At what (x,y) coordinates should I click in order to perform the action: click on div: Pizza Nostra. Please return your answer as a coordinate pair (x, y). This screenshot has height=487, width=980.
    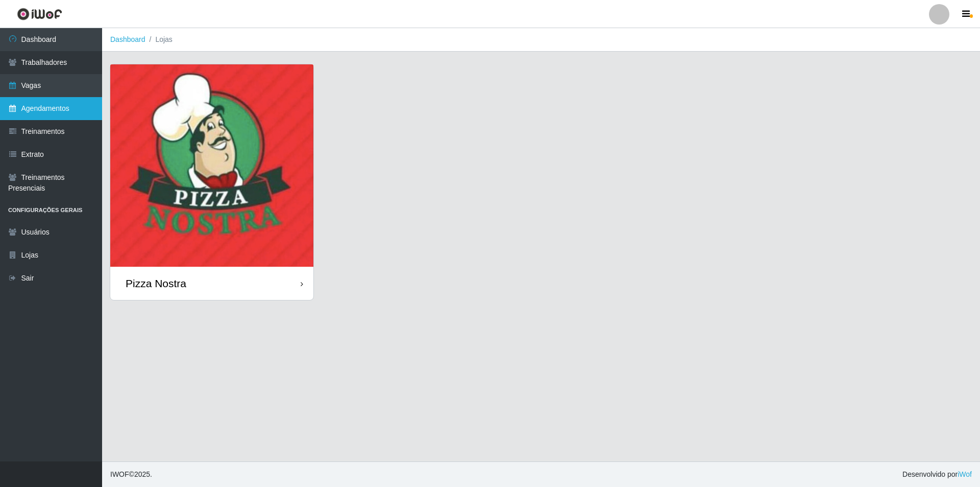
    Looking at the image, I should click on (156, 283).